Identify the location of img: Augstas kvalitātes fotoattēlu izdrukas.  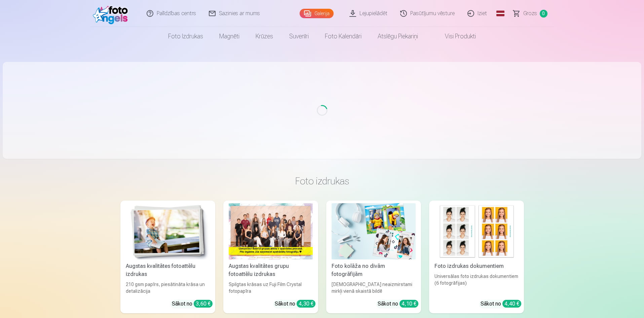
(168, 231).